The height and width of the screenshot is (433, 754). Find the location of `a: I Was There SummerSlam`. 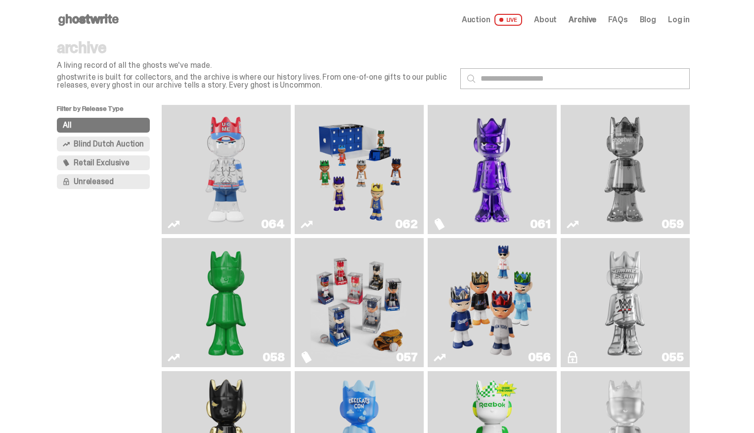

a: I Was There SummerSlam is located at coordinates (625, 302).